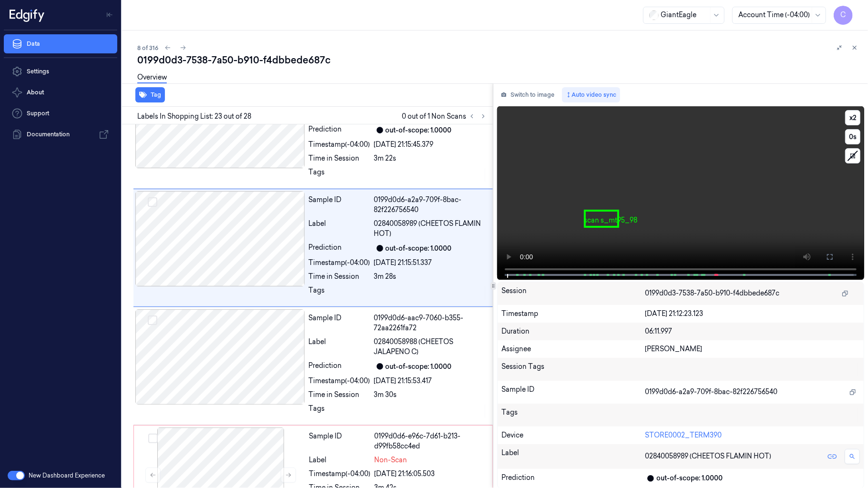 The width and height of the screenshot is (868, 488). What do you see at coordinates (853, 137) in the screenshot?
I see `button: 0s` at bounding box center [853, 137].